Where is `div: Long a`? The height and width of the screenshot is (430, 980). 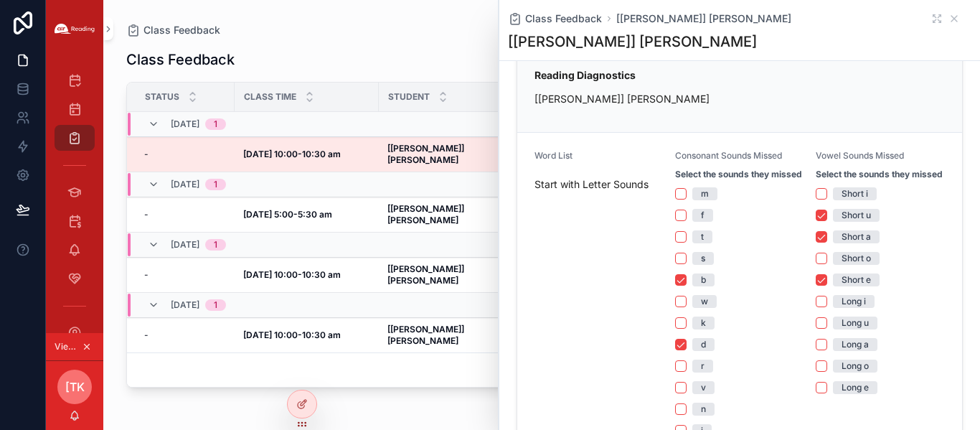
div: Long a is located at coordinates (855, 345).